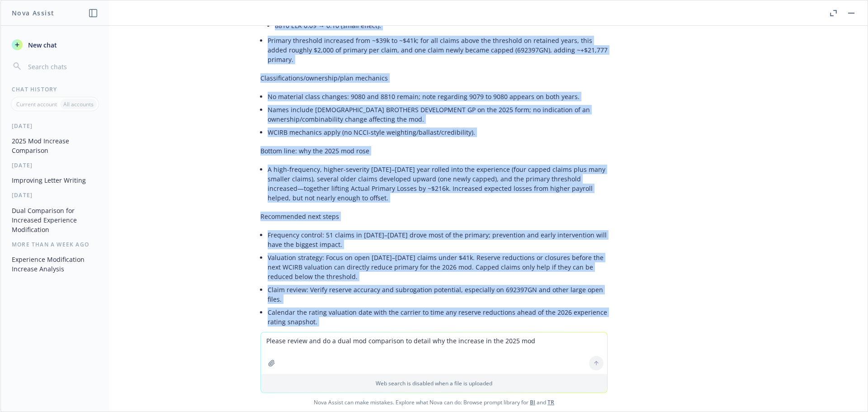  I want to click on p: Web search is disabled when a file is uploaded, so click(434, 383).